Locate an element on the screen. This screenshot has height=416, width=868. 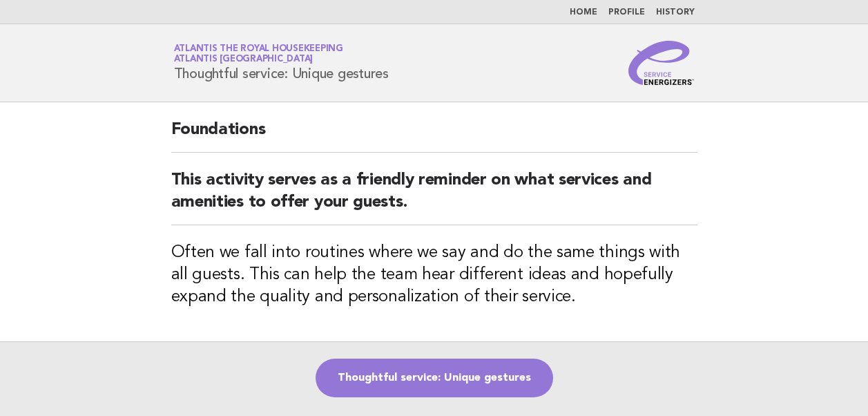
h3: Often we fall into routines where we say and do the same things with all guests. This can help th... is located at coordinates (434, 275).